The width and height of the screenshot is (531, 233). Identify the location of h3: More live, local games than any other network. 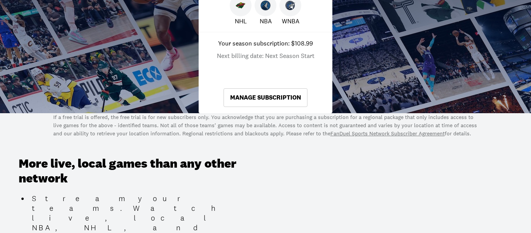
(130, 171).